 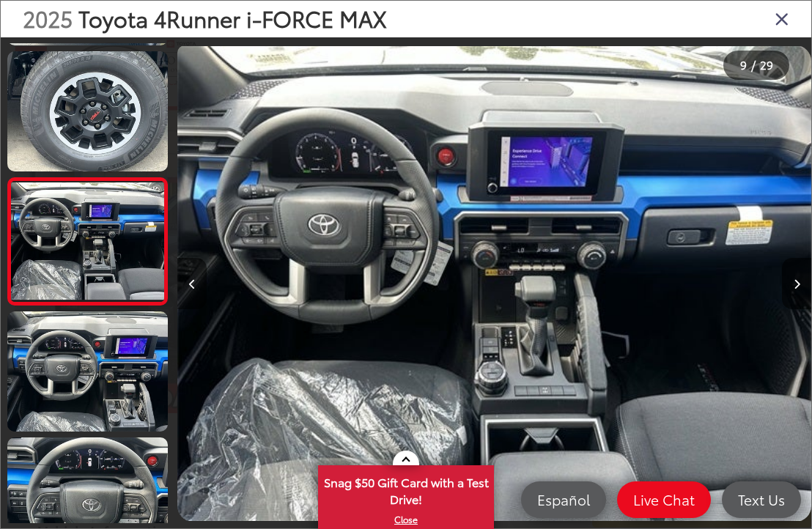 What do you see at coordinates (743, 65) in the screenshot?
I see `span: 9` at bounding box center [743, 65].